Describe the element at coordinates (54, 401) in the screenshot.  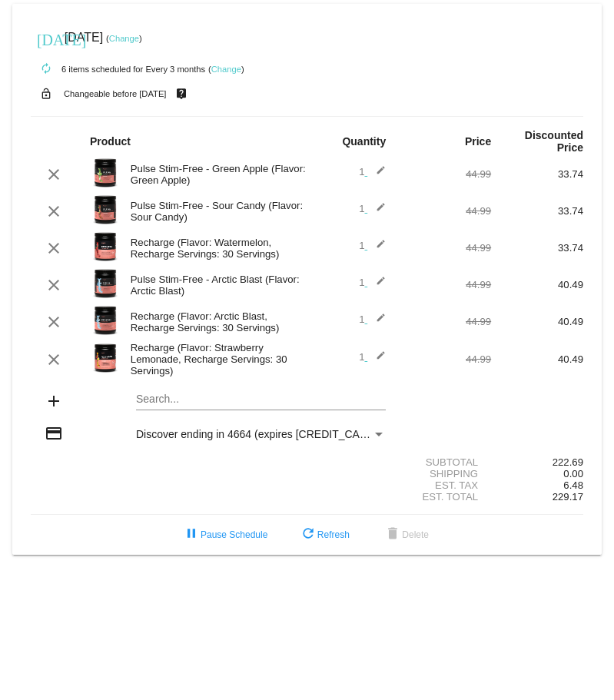
I see `mat-icon: add` at that location.